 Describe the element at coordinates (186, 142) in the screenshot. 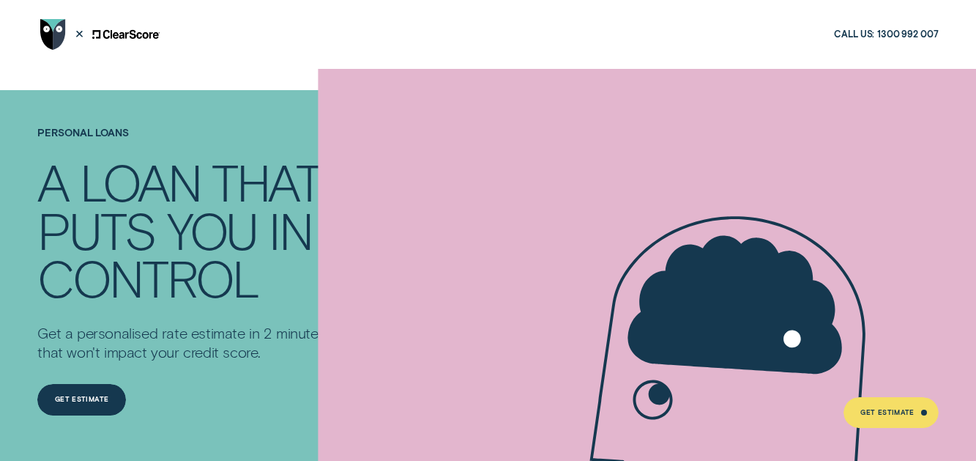

I see `h1: Personal Loans` at that location.